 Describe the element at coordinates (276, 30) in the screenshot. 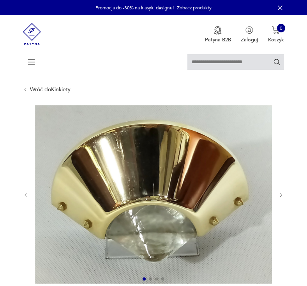

I see `img: Ikona koszyka` at that location.